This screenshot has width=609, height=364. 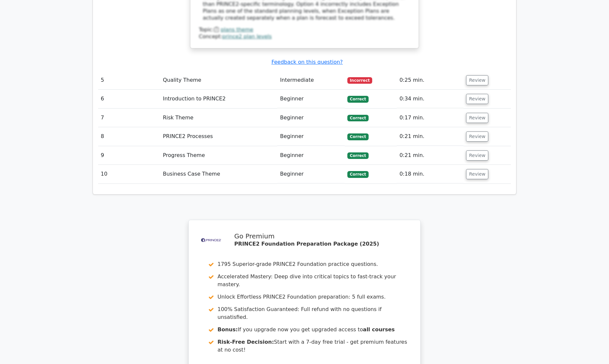 What do you see at coordinates (129, 155) in the screenshot?
I see `td: 9` at bounding box center [129, 155].